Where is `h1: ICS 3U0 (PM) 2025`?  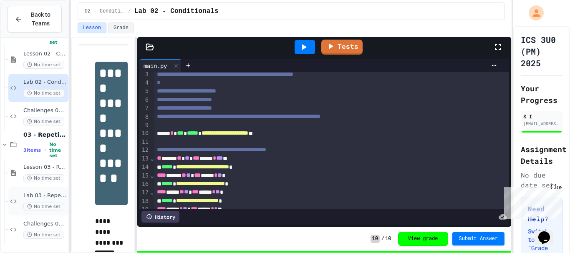
h1: ICS 3U0 (PM) 2025 is located at coordinates (541, 51).